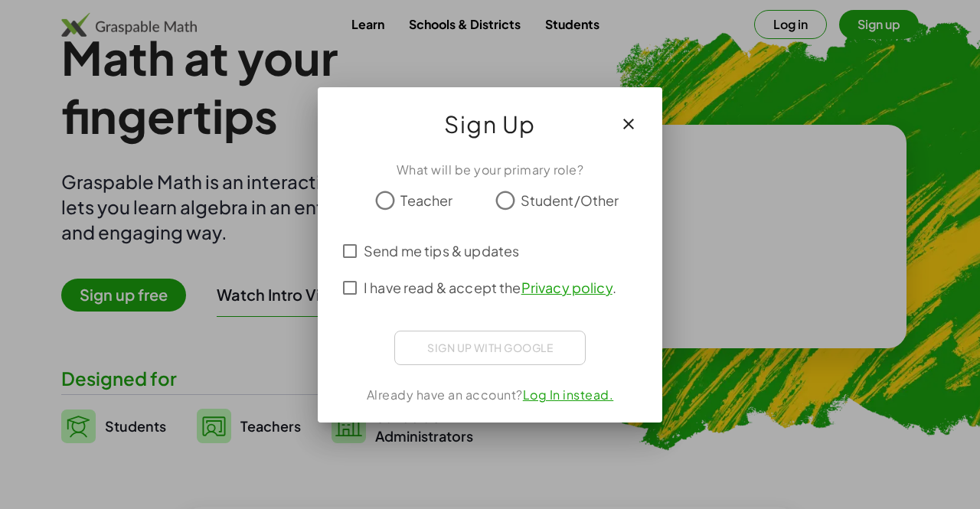 The width and height of the screenshot is (980, 509). What do you see at coordinates (426, 200) in the screenshot?
I see `span: Teacher` at bounding box center [426, 200].